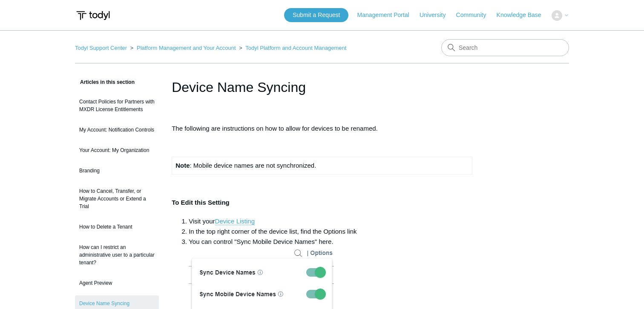  Describe the element at coordinates (523, 15) in the screenshot. I see `a: Knowledge Base` at that location.